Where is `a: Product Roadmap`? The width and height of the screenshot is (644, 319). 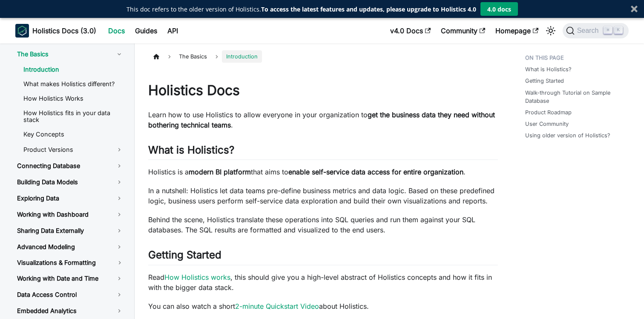 a: Product Roadmap is located at coordinates (548, 112).